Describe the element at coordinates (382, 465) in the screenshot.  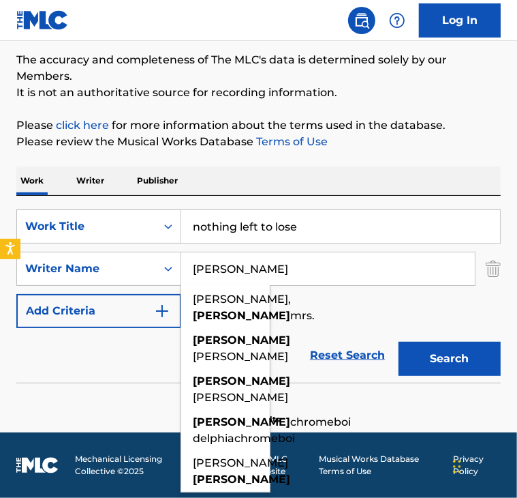
I see `a: Musical Works Database Terms of Use` at that location.